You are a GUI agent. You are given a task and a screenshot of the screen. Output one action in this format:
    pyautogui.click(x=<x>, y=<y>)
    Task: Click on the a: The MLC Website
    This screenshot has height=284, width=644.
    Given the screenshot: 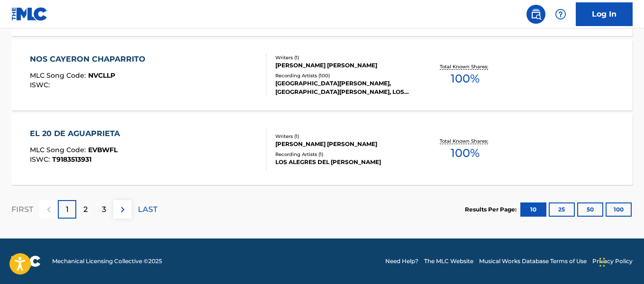 What is the action you would take?
    pyautogui.click(x=448, y=261)
    